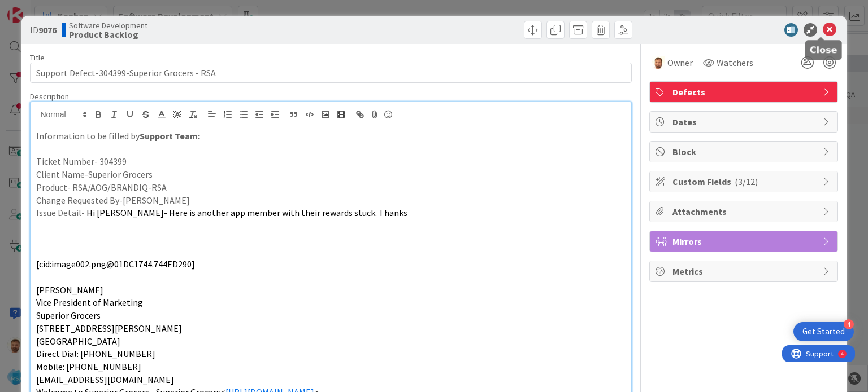 This screenshot has height=392, width=868. I want to click on span: Support, so click(37, 8).